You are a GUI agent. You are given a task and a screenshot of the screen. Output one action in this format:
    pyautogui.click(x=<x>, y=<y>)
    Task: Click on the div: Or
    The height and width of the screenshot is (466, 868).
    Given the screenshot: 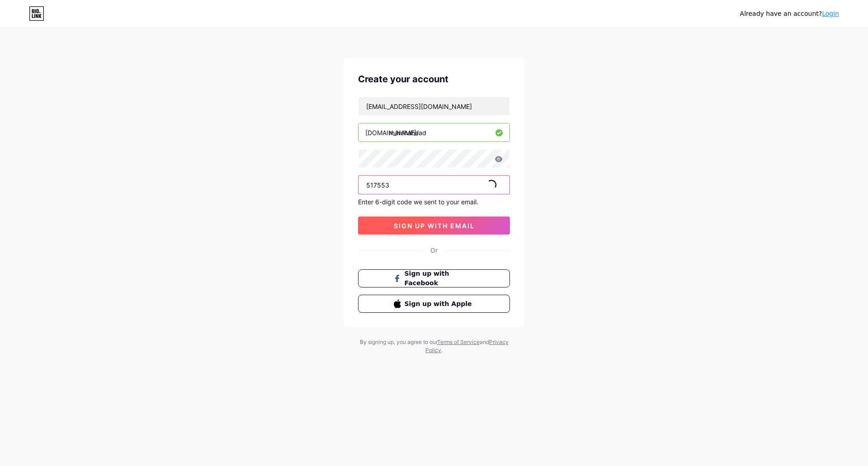 What is the action you would take?
    pyautogui.click(x=434, y=250)
    